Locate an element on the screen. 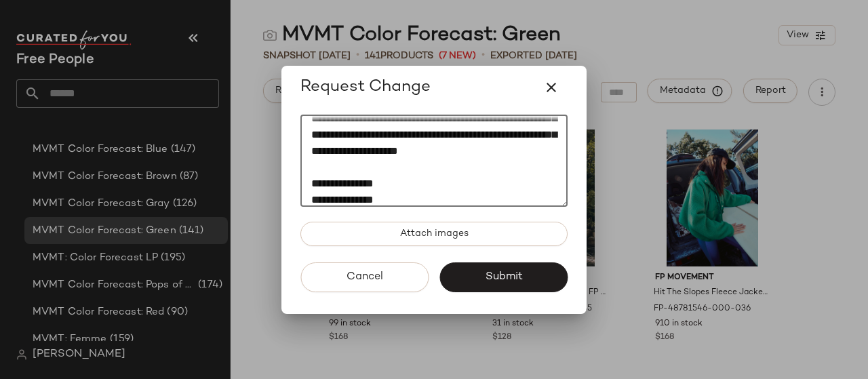 The height and width of the screenshot is (379, 868). span: Attach images is located at coordinates (434, 234).